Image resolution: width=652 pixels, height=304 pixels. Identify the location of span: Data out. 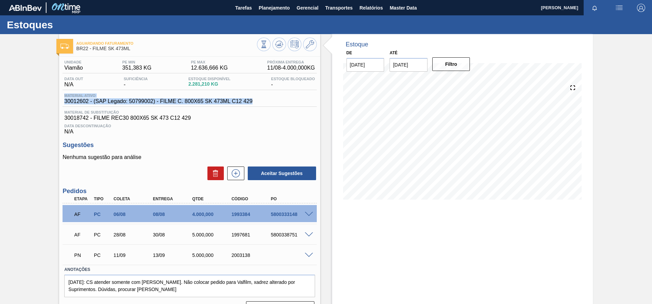
(73, 79).